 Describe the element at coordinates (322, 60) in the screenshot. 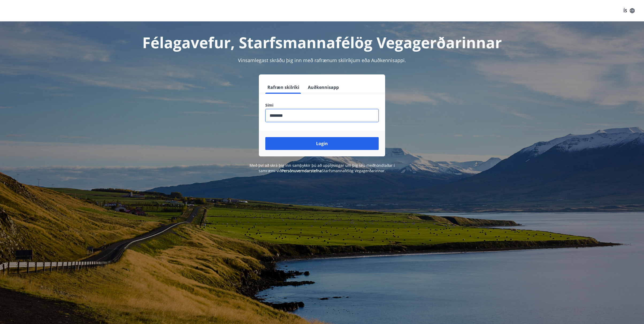

I see `span: Vinsamlegast skráðu þig inn með rafrænum skilríkjum eða Auðkennisappi.` at that location.